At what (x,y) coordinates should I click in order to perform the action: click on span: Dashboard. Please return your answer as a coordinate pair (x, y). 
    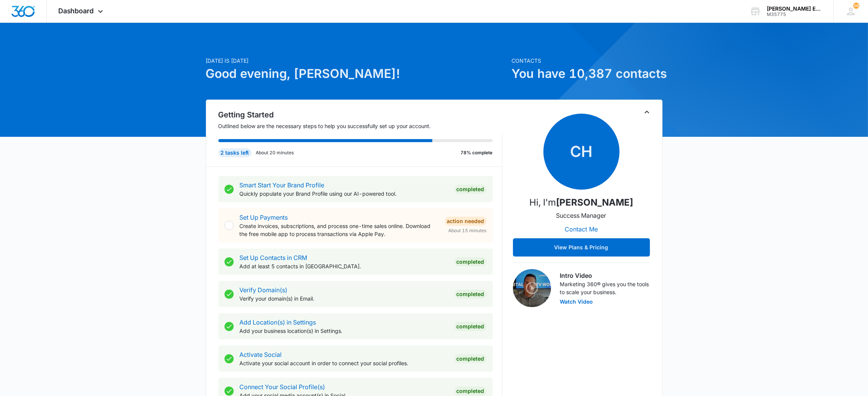
    Looking at the image, I should click on (77, 11).